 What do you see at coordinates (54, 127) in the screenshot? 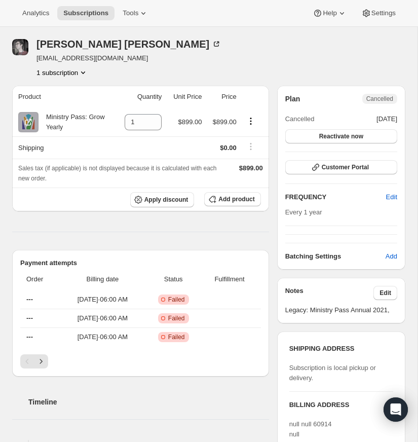
I see `small: Yearly` at bounding box center [54, 127].